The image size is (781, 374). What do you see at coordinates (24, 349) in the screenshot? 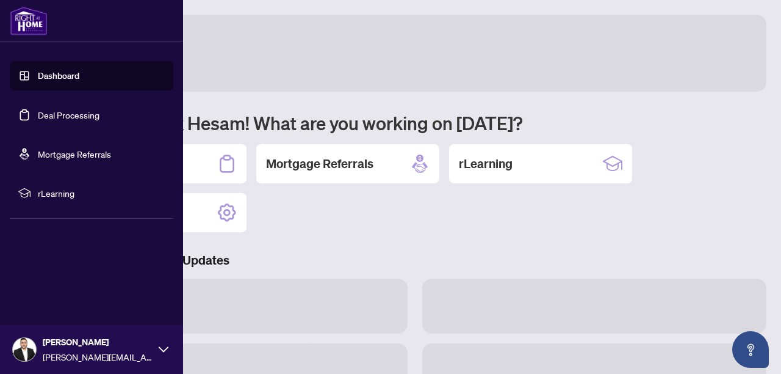
I see `img: Profile Icon` at bounding box center [24, 349].